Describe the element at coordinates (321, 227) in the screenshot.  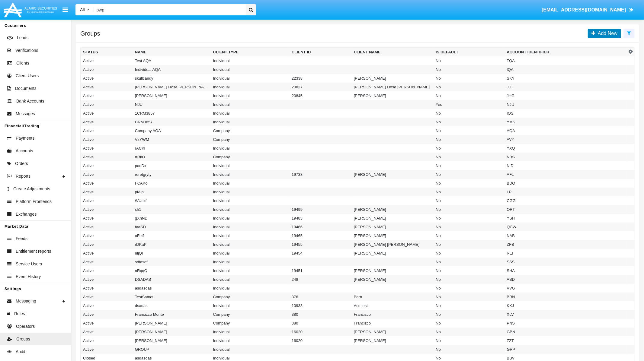
I see `td: 19466` at that location.